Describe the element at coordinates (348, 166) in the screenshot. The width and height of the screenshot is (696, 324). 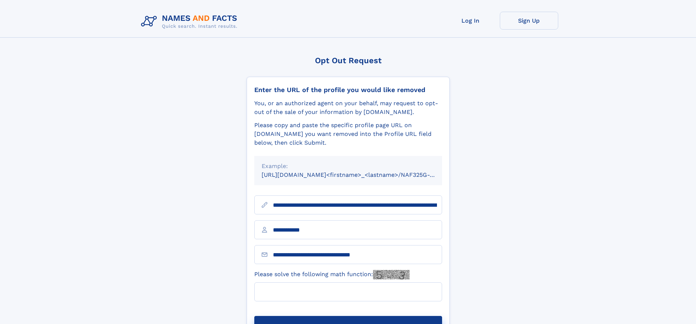
I see `div: Example:` at that location.